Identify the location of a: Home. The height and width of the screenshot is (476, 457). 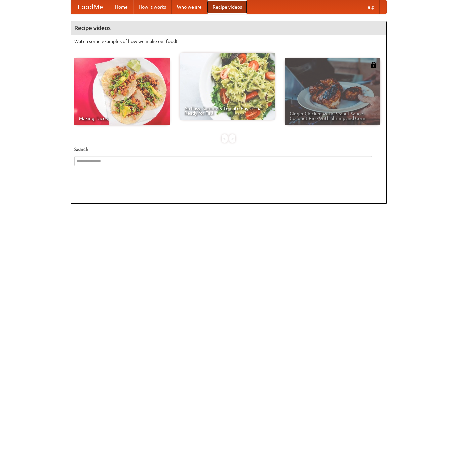
(122, 7).